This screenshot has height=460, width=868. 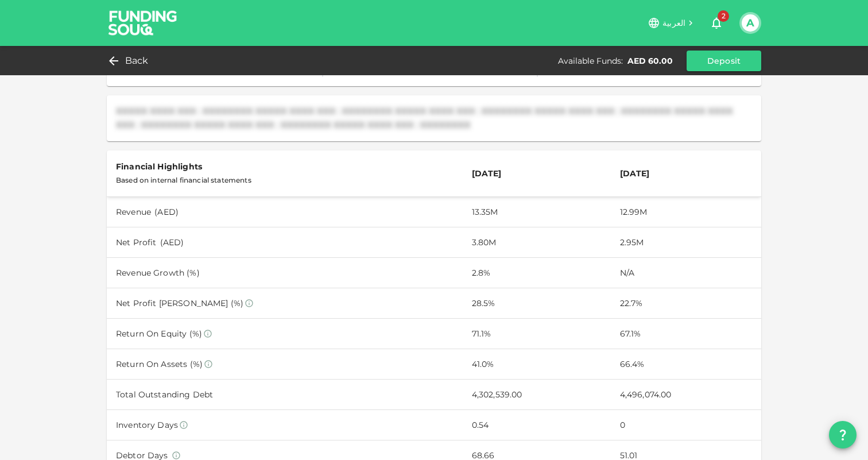 What do you see at coordinates (133, 212) in the screenshot?
I see `span: Revenue` at bounding box center [133, 212].